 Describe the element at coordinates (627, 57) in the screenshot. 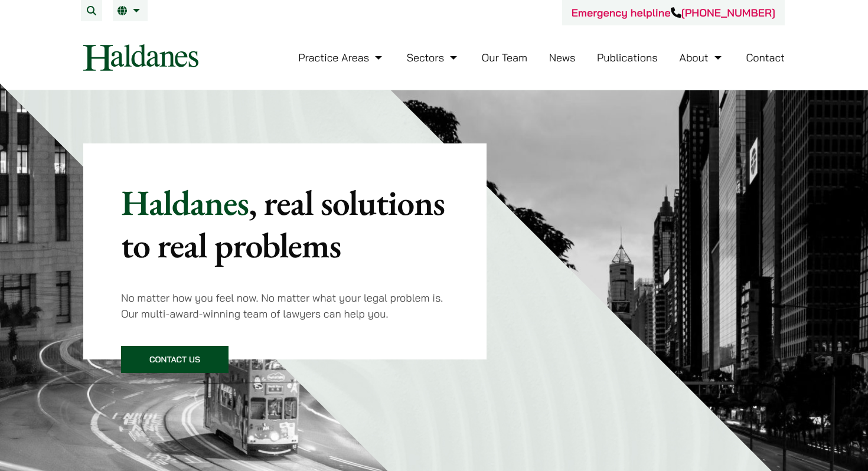

I see `a: Publications` at that location.